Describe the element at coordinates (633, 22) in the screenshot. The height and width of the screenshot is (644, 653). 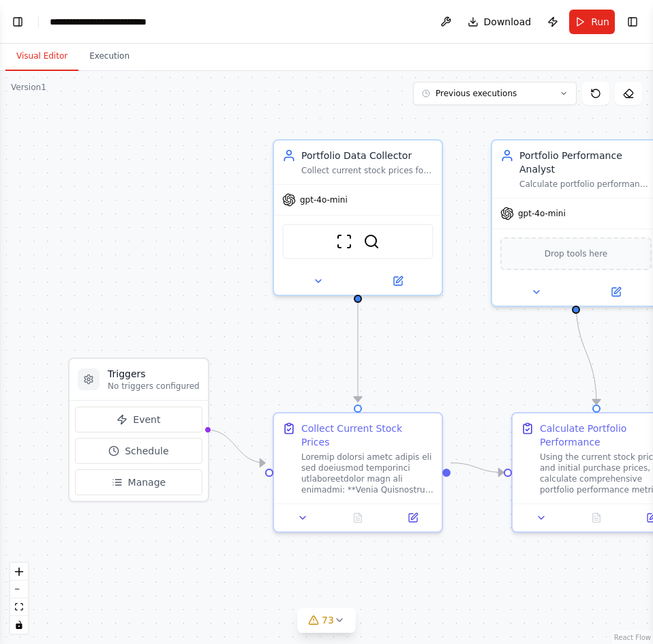
I see `button: Show right sidebar` at that location.